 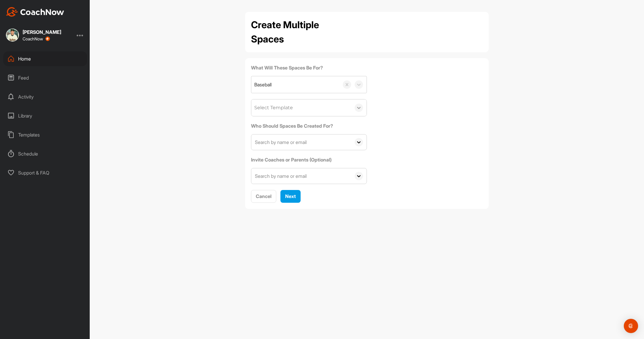 I want to click on img: CoachNow, so click(x=35, y=12).